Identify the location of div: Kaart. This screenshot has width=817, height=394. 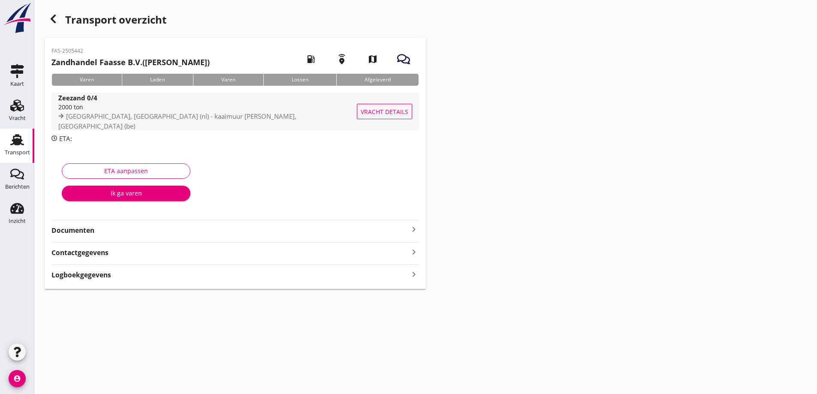
(17, 84).